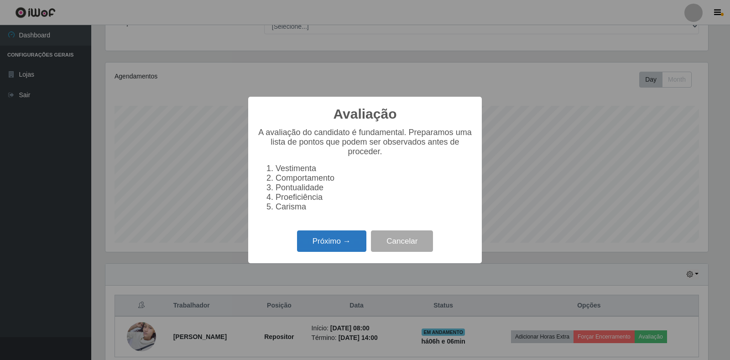  What do you see at coordinates (402, 241) in the screenshot?
I see `button: Cancelar` at bounding box center [402, 241].